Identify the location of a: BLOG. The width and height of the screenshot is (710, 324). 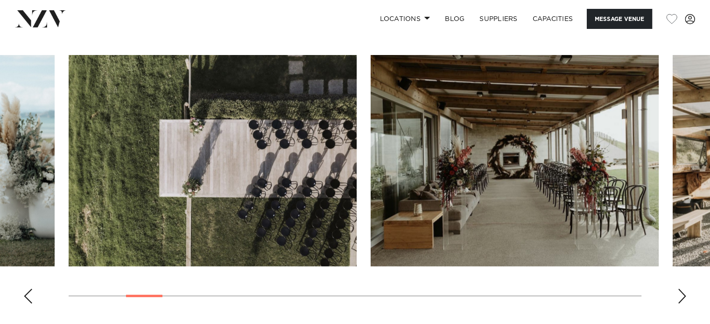
(454, 19).